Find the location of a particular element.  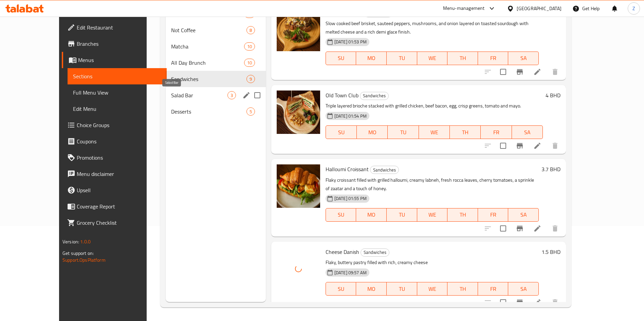

span: Promotions is located at coordinates (119, 157).